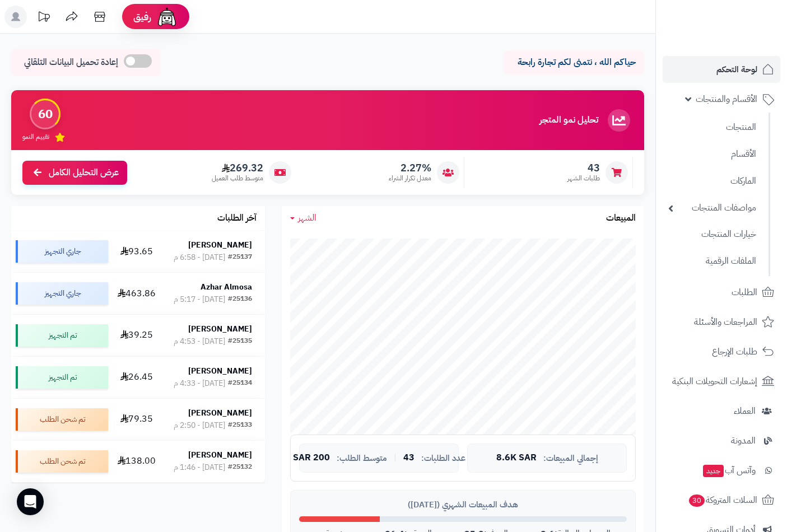 The height and width of the screenshot is (532, 787). What do you see at coordinates (307, 218) in the screenshot?
I see `span: الشهر` at bounding box center [307, 218].